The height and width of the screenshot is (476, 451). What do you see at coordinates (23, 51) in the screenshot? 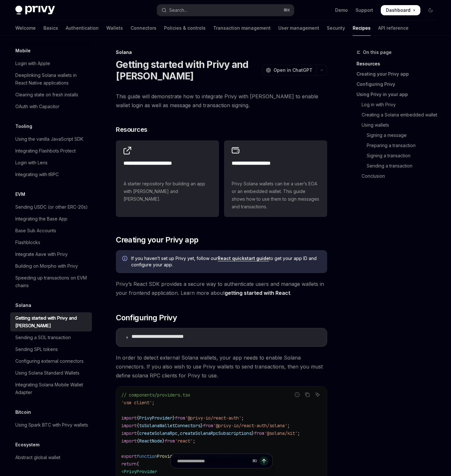
I see `h5: Mobile` at bounding box center [23, 51].